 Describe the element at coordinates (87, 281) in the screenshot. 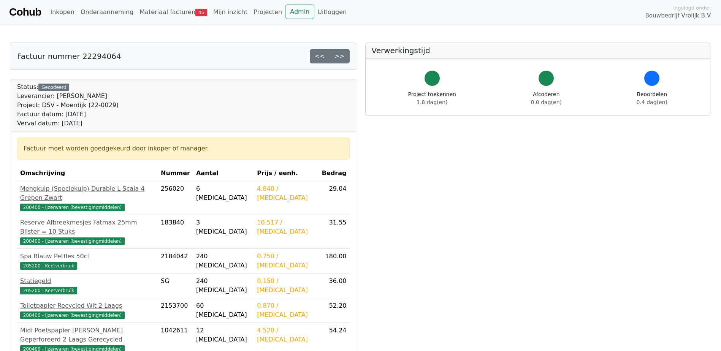

I see `div: Statiegeld` at that location.